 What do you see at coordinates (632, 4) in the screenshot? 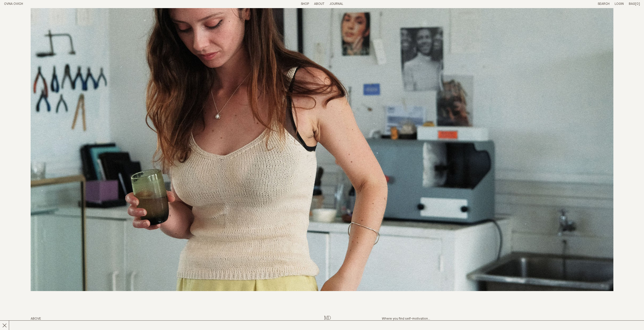
I see `span: Bag` at bounding box center [632, 4].